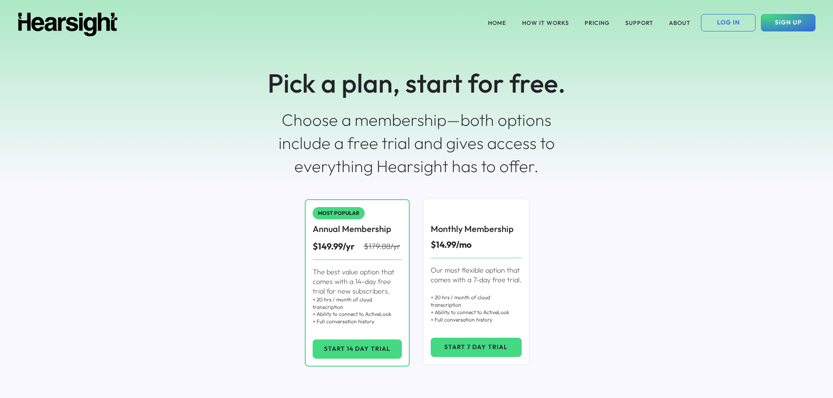 The image size is (833, 398). Describe the element at coordinates (728, 23) in the screenshot. I see `button: LOG IN` at that location.